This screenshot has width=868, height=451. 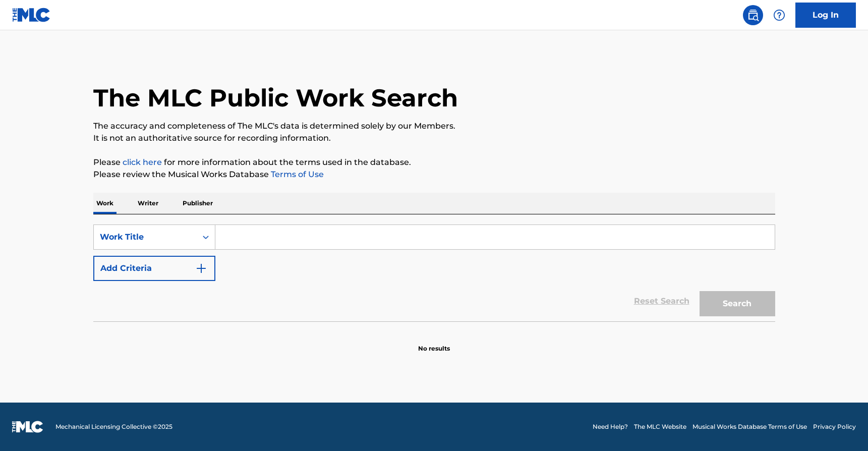 I want to click on span: Mechanical Licensing Collective © 2025, so click(x=114, y=427).